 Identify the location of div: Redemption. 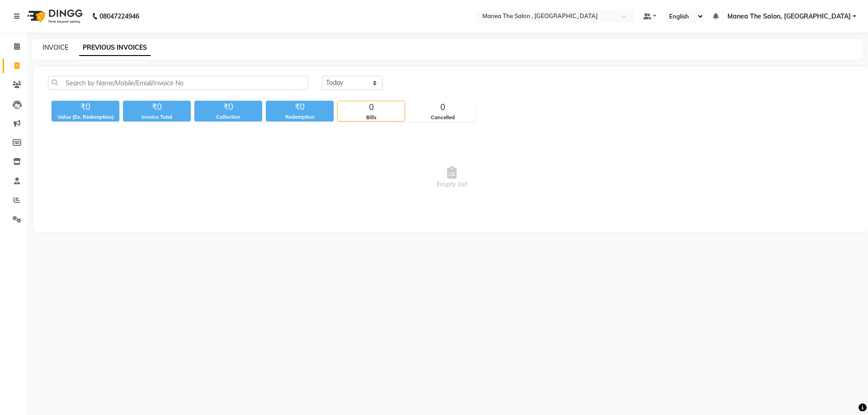
(300, 117).